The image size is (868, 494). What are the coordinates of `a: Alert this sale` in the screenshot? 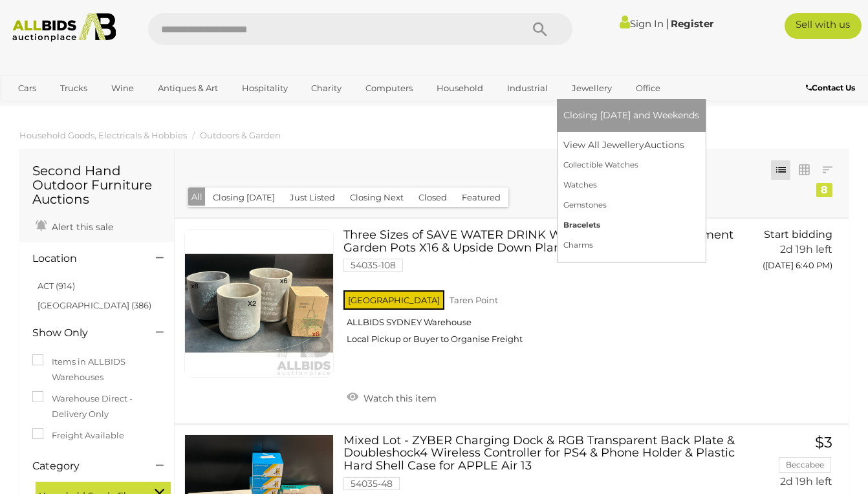 It's located at (75, 226).